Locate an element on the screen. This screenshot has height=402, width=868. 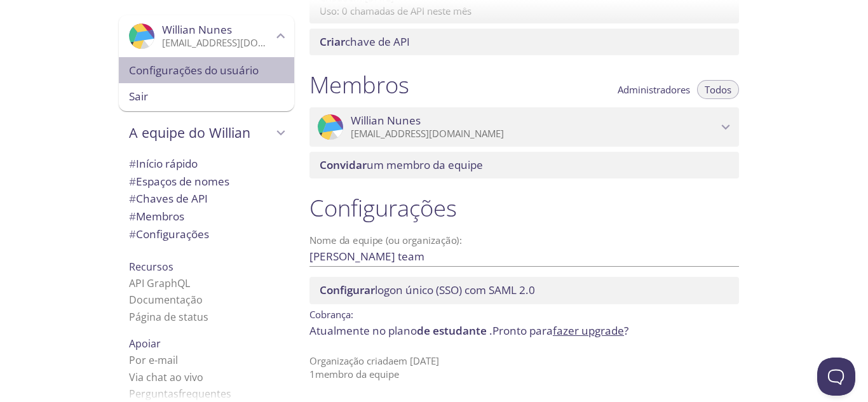
a: Documentação is located at coordinates (165, 299).